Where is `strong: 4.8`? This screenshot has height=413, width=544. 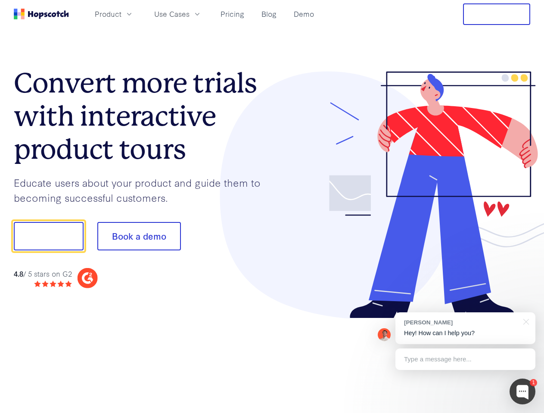
strong: 4.8 is located at coordinates (19, 273).